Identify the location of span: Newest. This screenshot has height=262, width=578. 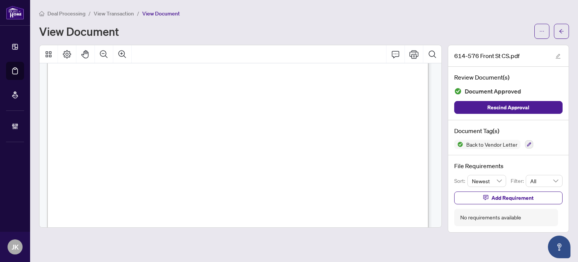
(487, 181).